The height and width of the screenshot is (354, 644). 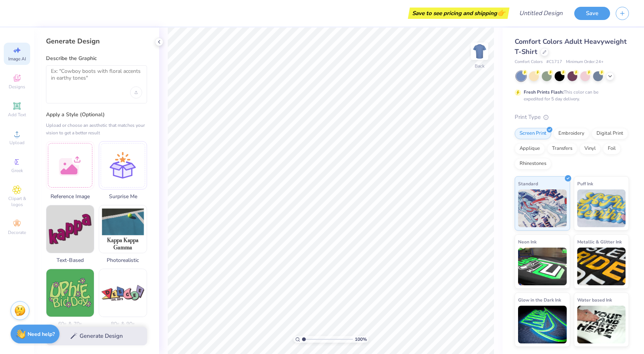 What do you see at coordinates (612, 149) in the screenshot?
I see `div: Foil` at bounding box center [612, 149].